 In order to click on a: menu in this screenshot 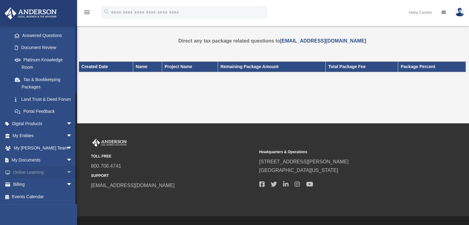, I will do `click(87, 13)`.